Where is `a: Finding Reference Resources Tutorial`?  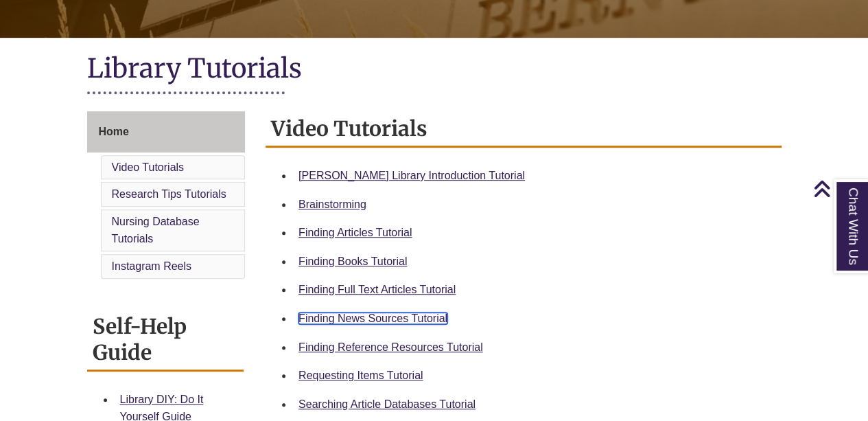 a: Finding Reference Resources Tutorial is located at coordinates (390, 347).